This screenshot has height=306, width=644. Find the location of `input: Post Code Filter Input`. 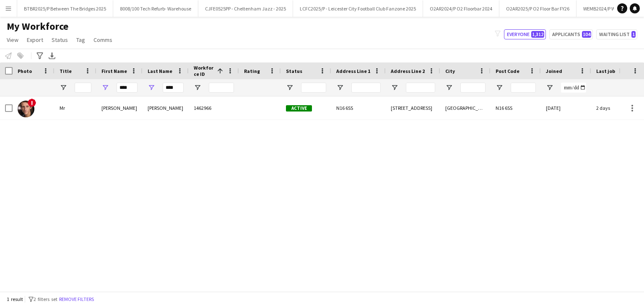

input: Post Code Filter Input is located at coordinates (523, 88).